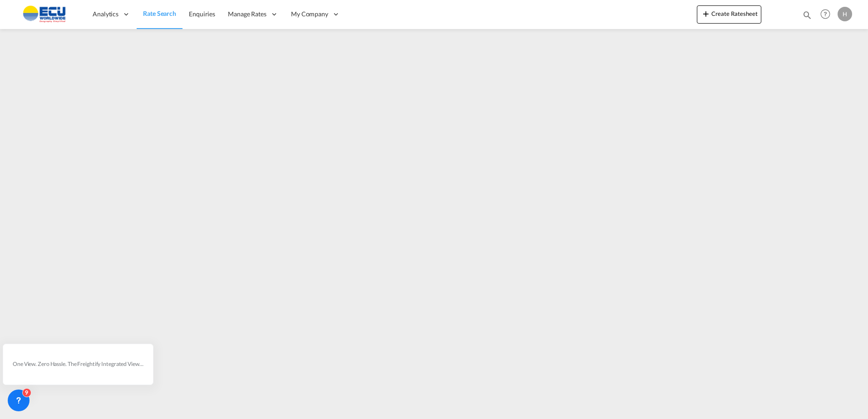 This screenshot has height=419, width=868. I want to click on span: Help, so click(826, 14).